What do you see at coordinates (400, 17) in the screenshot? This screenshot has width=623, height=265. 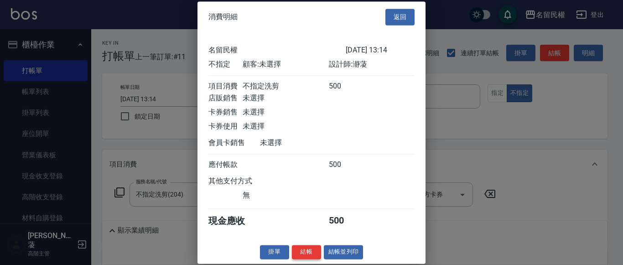 I see `button: 返回` at bounding box center [400, 17].